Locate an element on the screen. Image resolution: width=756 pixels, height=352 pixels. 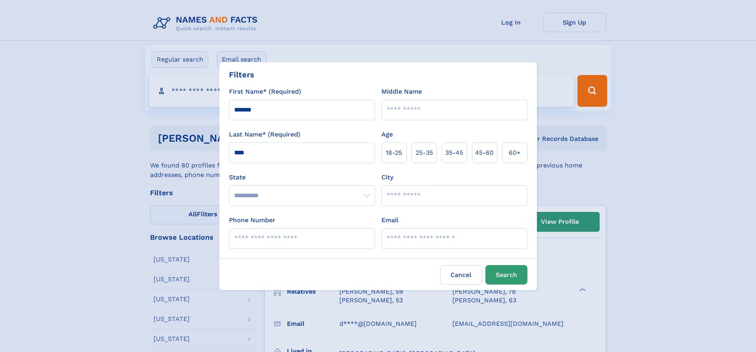
label: City is located at coordinates (387, 177).